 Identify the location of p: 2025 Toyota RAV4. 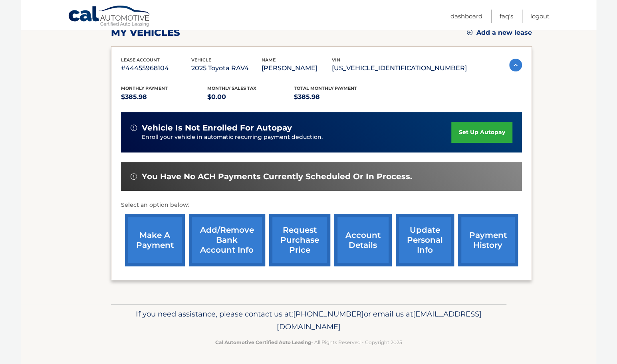
(227, 68).